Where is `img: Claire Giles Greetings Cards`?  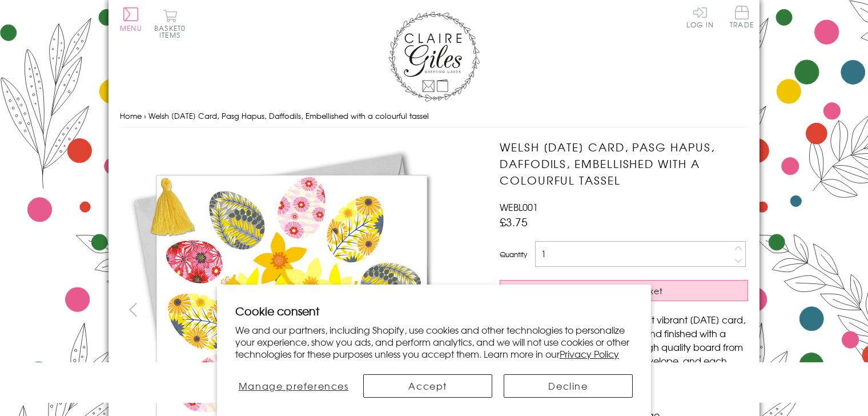
img: Claire Giles Greetings Cards is located at coordinates (434, 57).